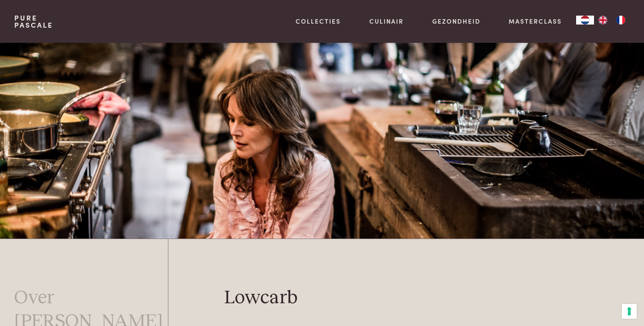 This screenshot has height=326, width=644. Describe the element at coordinates (612, 20) in the screenshot. I see `ul: Language list` at that location.